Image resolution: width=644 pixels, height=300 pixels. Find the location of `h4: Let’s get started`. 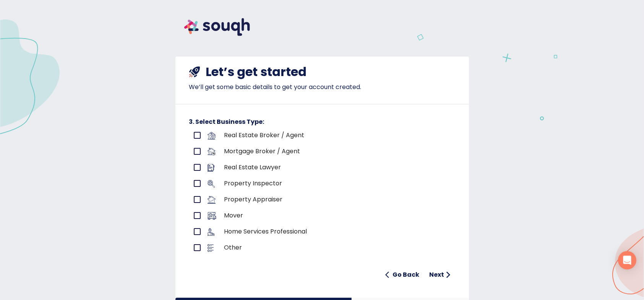

h4: Let’s get started is located at coordinates (257, 72).